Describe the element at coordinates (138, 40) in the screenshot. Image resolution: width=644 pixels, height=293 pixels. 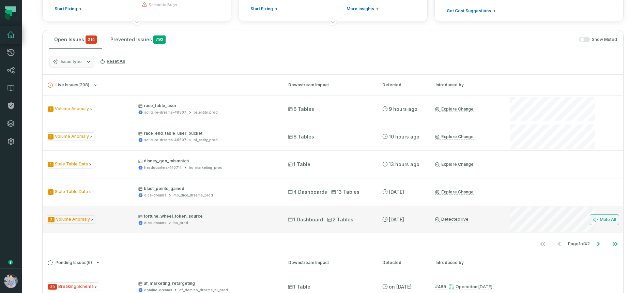
I see `button: Prevented Issues` at that location.